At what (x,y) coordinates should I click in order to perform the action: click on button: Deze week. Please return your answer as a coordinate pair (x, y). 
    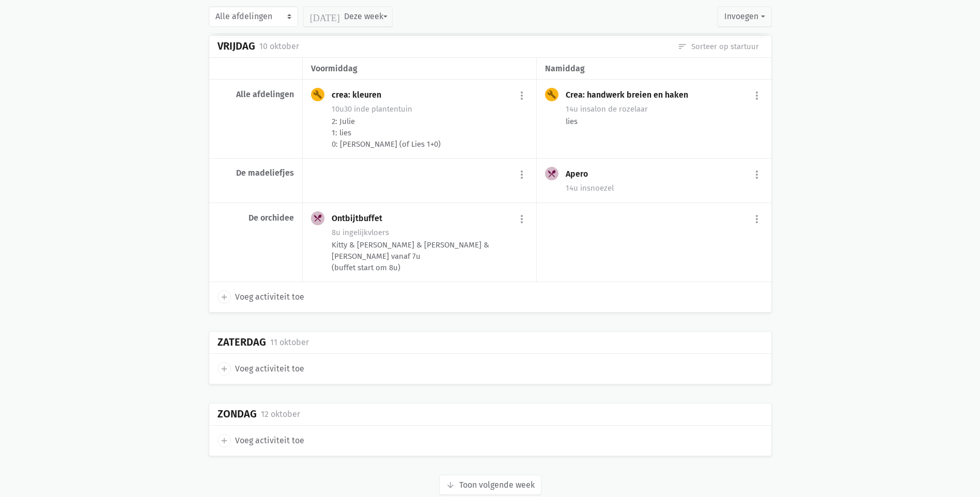
    Looking at the image, I should click on (348, 17).